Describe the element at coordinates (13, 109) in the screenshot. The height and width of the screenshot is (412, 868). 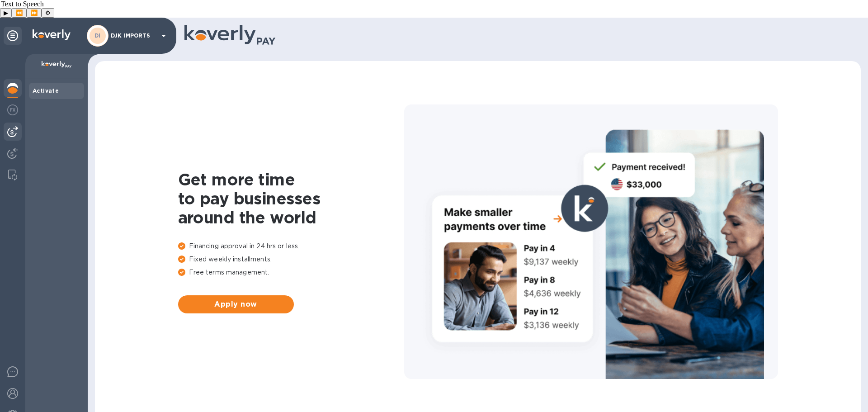
I see `img: Foreign exchange` at that location.